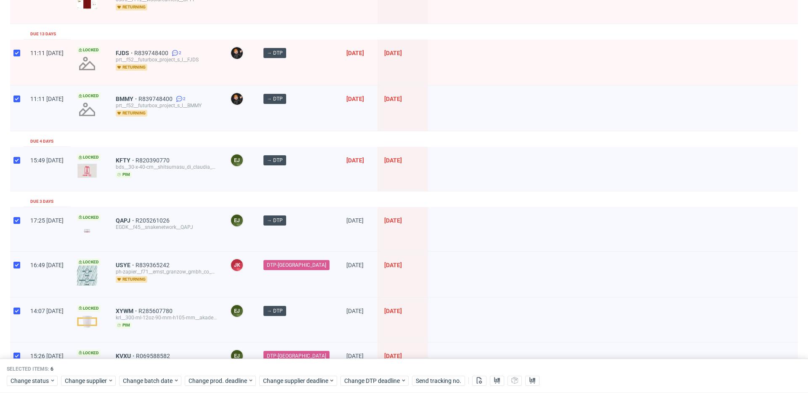  What do you see at coordinates (153, 160) in the screenshot?
I see `a: R820390770` at bounding box center [153, 160].